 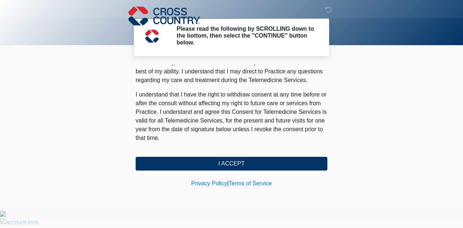 What do you see at coordinates (232, 164) in the screenshot?
I see `button: I ACCEPT` at bounding box center [232, 164].